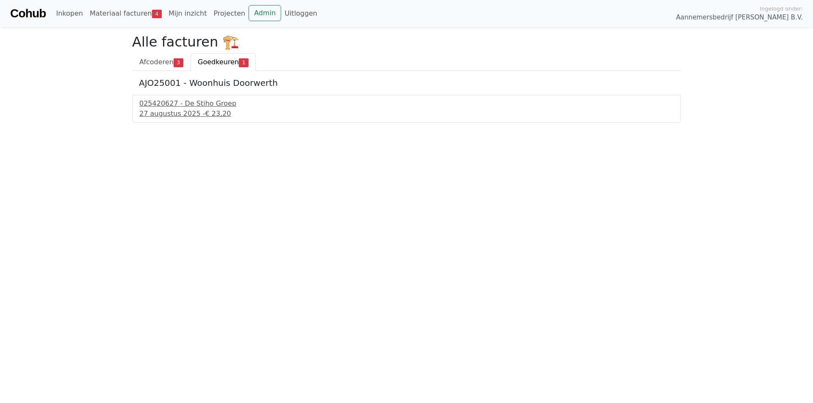 Image resolution: width=813 pixels, height=403 pixels. What do you see at coordinates (406, 109) in the screenshot?
I see `a: 025420627 - De Stiho Groep27 augustus 2025 -€ 23,20` at bounding box center [406, 109].